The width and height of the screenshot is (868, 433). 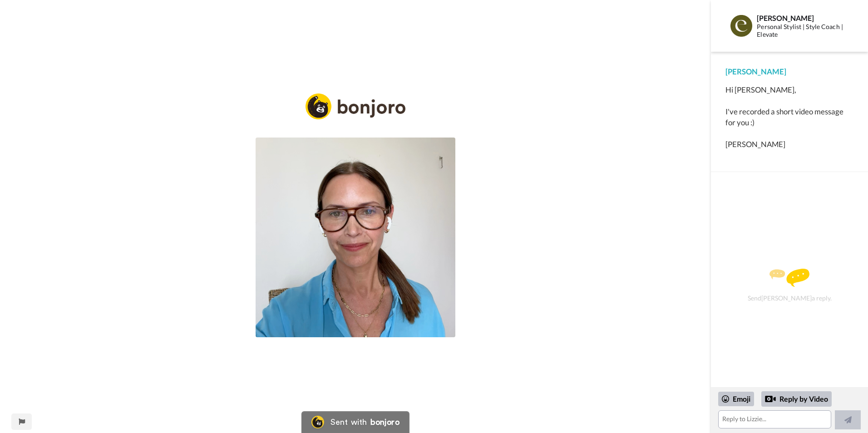 What do you see at coordinates (356, 422) in the screenshot?
I see `a: Bonjoro LogoSent withbonjoro` at bounding box center [356, 422].